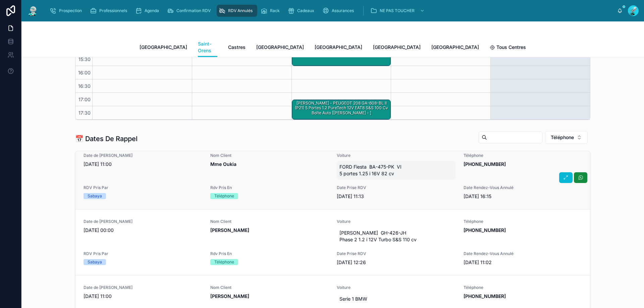 The height and width of the screenshot is (308, 644). Describe the element at coordinates (237, 48) in the screenshot. I see `a: Castres` at that location.